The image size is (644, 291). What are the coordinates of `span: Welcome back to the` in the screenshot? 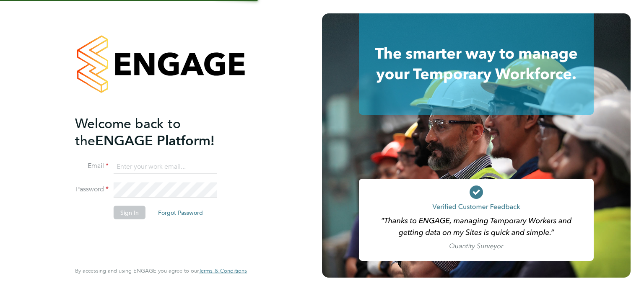 It's located at (128, 132).